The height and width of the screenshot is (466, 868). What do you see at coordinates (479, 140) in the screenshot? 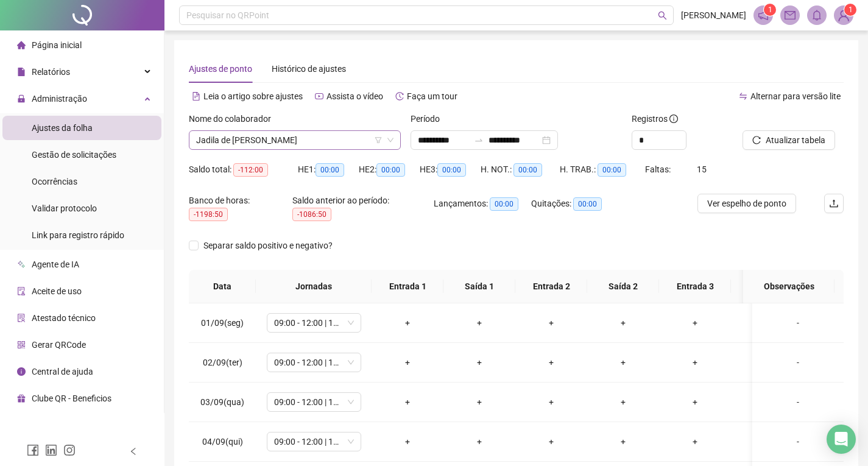
I see `span: swap-right` at bounding box center [479, 140].